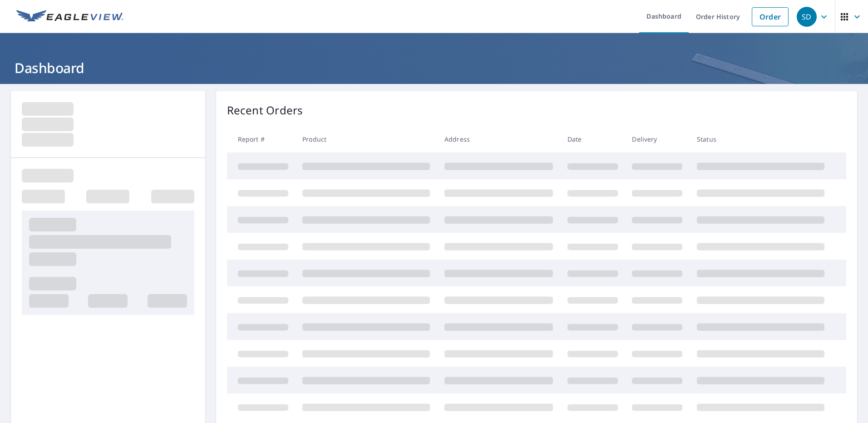 This screenshot has width=868, height=423. I want to click on th: Report #, so click(261, 139).